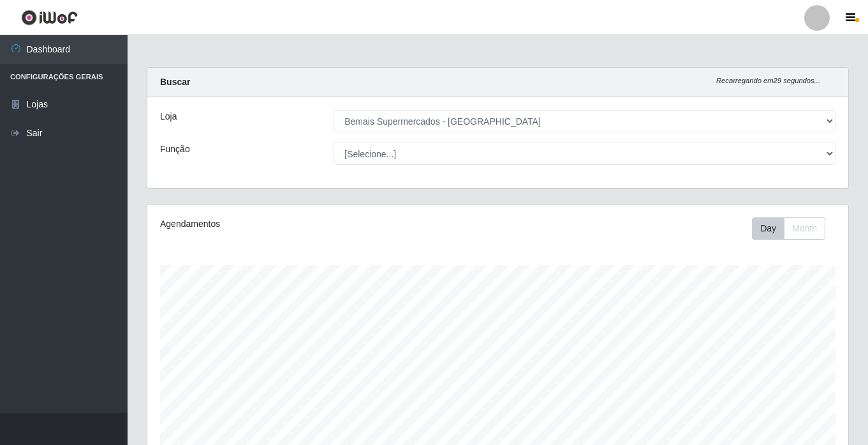 This screenshot has width=868, height=445. Describe the element at coordinates (174, 149) in the screenshot. I see `label: Função` at that location.